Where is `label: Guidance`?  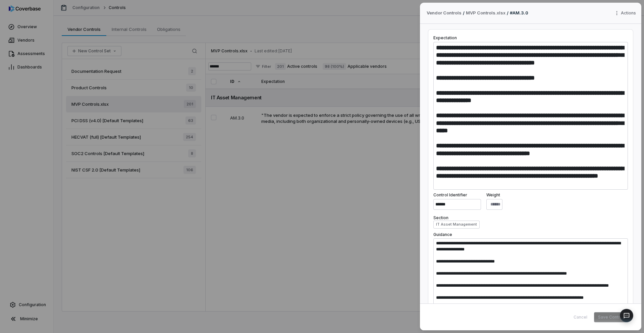
label: Guidance is located at coordinates (443, 234).